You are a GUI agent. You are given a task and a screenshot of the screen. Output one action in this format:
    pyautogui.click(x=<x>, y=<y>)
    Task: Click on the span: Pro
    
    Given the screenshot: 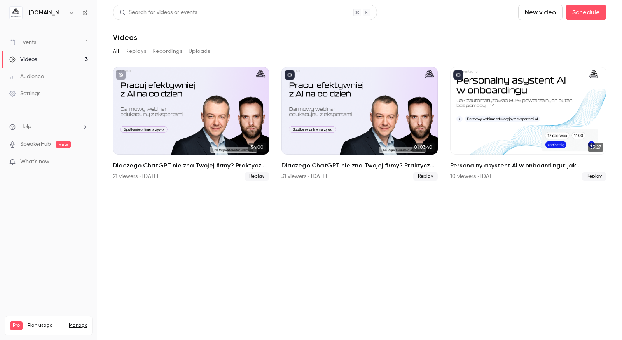 What is the action you would take?
    pyautogui.click(x=16, y=326)
    